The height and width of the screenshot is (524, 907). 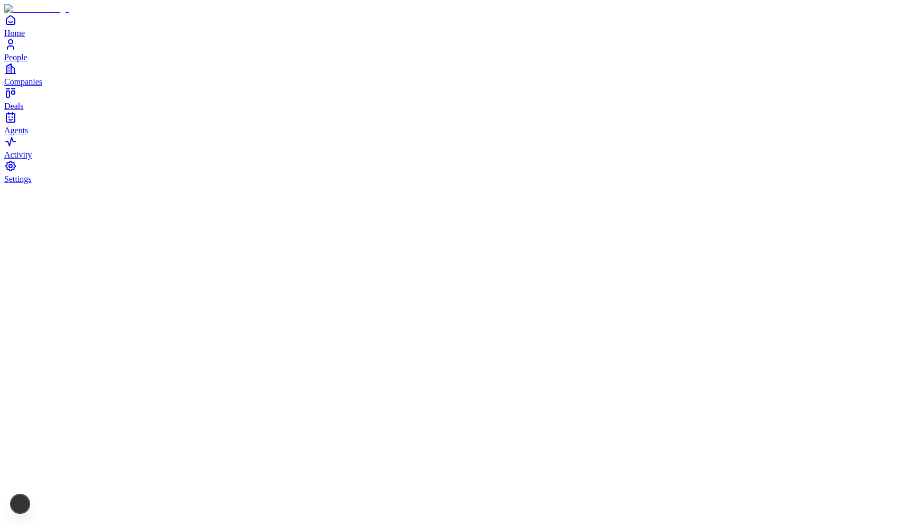 What do you see at coordinates (14, 106) in the screenshot?
I see `span: Deals` at bounding box center [14, 106].